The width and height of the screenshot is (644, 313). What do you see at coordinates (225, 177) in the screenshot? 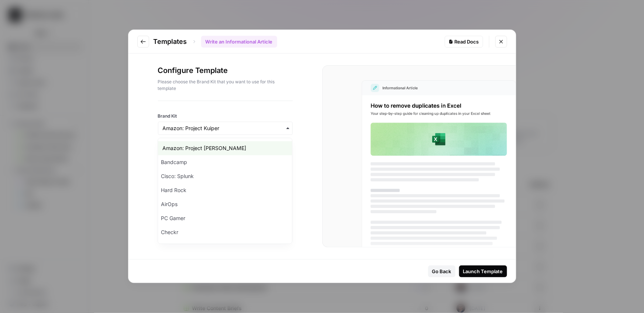
I see `div: Cisco: Splunk` at bounding box center [225, 177].